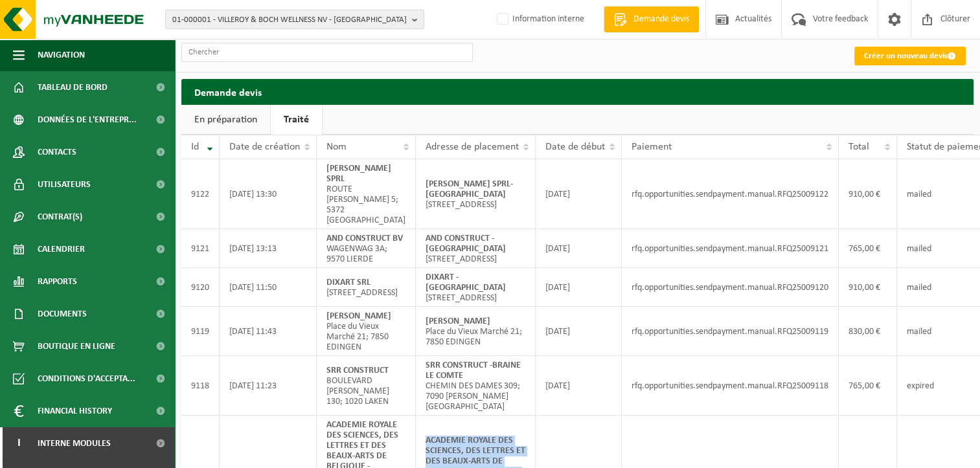  Describe the element at coordinates (200, 386) in the screenshot. I see `td: 9118` at that location.